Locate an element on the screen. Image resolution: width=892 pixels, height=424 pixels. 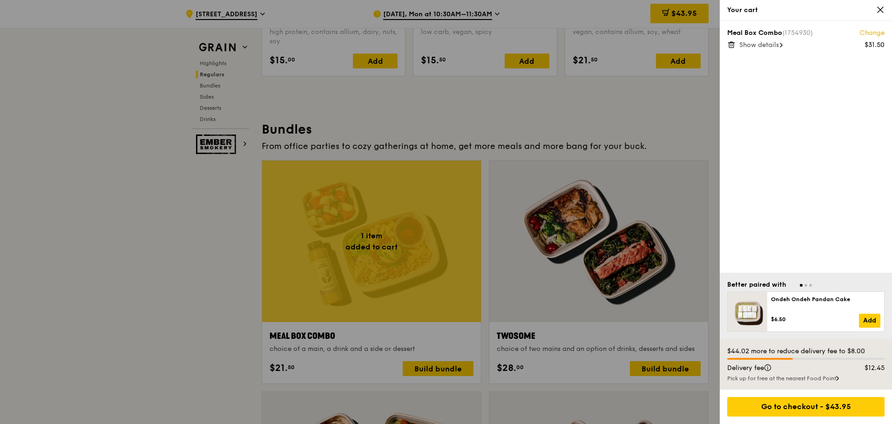
div: $44.02 more to reduce delivery fee to $8.00 is located at coordinates (806, 351).